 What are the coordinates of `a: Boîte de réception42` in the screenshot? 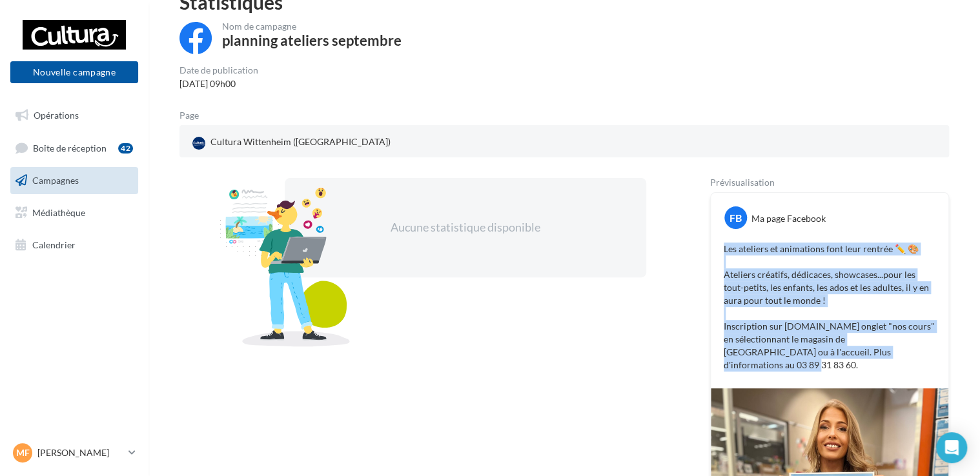 It's located at (74, 148).